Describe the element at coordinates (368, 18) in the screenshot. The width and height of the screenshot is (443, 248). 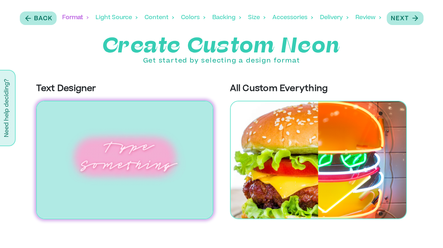
I see `div: Review` at that location.